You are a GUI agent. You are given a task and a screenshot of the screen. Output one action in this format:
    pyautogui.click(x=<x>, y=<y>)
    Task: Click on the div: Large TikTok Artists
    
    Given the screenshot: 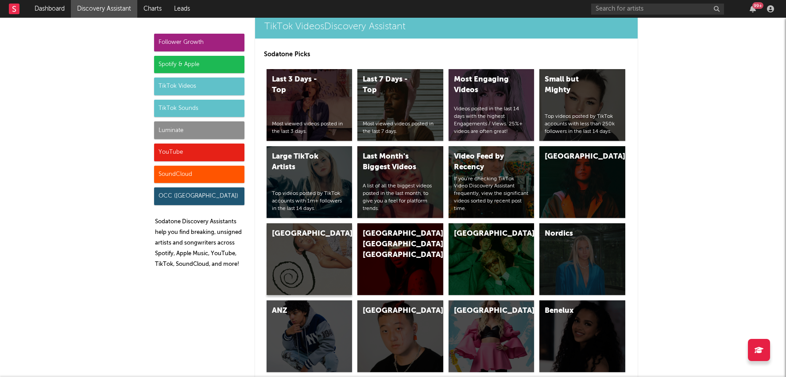 What is the action you would take?
    pyautogui.click(x=302, y=162)
    